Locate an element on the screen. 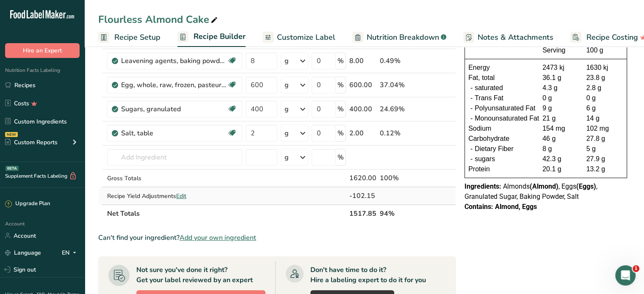  div: 154 mg is located at coordinates (561, 128).